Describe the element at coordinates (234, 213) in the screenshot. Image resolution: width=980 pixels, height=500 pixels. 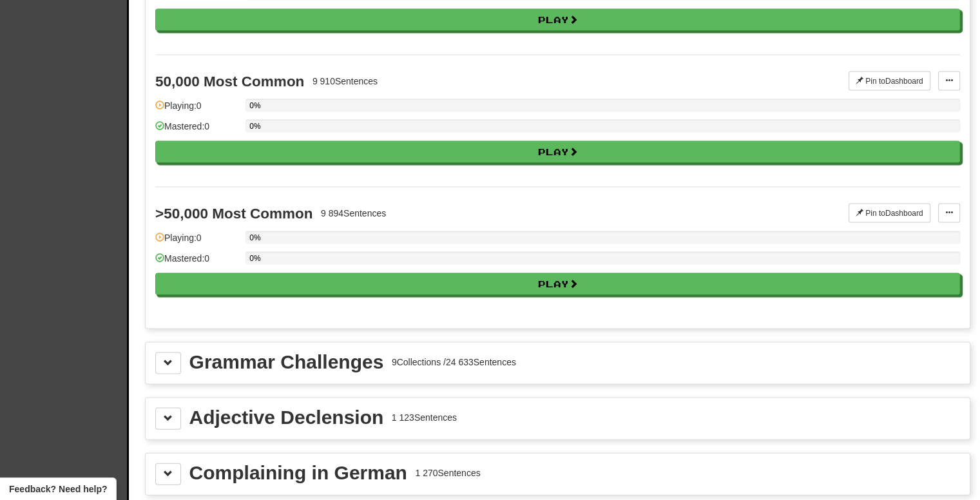
I see `div: >50,000 Most Common` at that location.